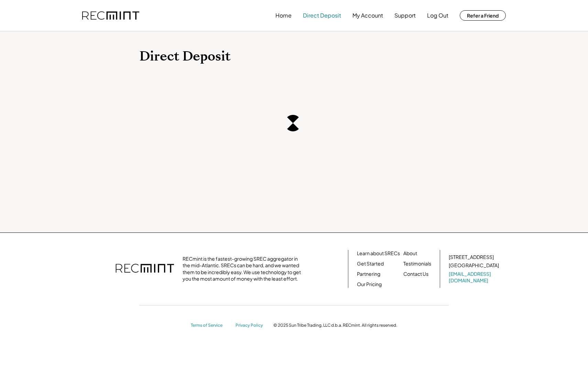  What do you see at coordinates (243, 269) in the screenshot?
I see `div: RECmint is the fastest-growing SREC aggregator in the mid-Atlantic. SRECs can be hard, and we wan...` at bounding box center [243, 269].